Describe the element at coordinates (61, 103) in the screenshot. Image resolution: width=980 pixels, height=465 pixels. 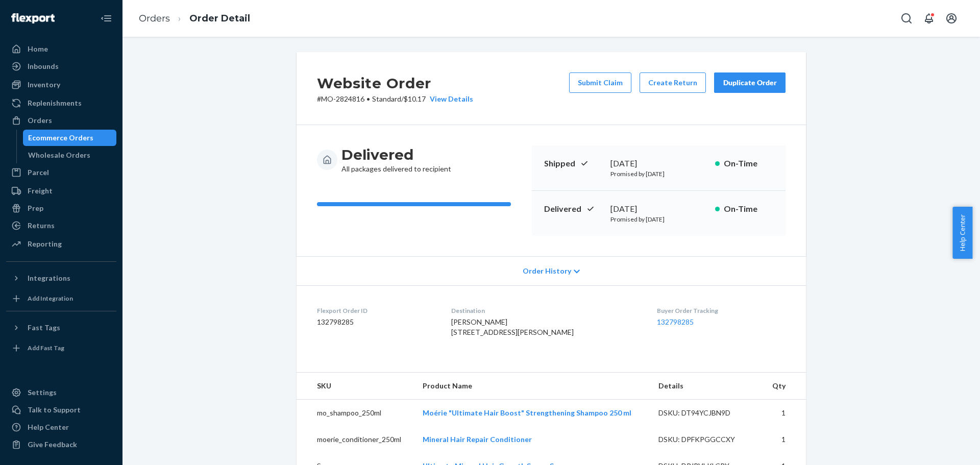
I see `a: Replenishments` at that location.